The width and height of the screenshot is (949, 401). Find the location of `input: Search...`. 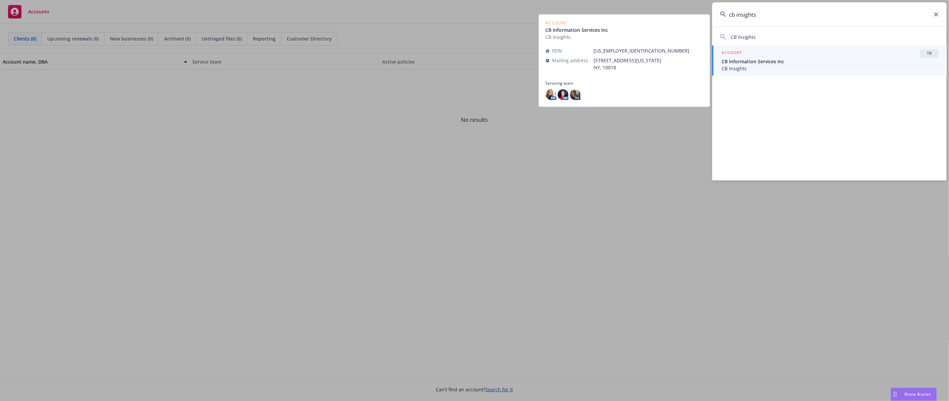

input: Search... is located at coordinates (829, 14).